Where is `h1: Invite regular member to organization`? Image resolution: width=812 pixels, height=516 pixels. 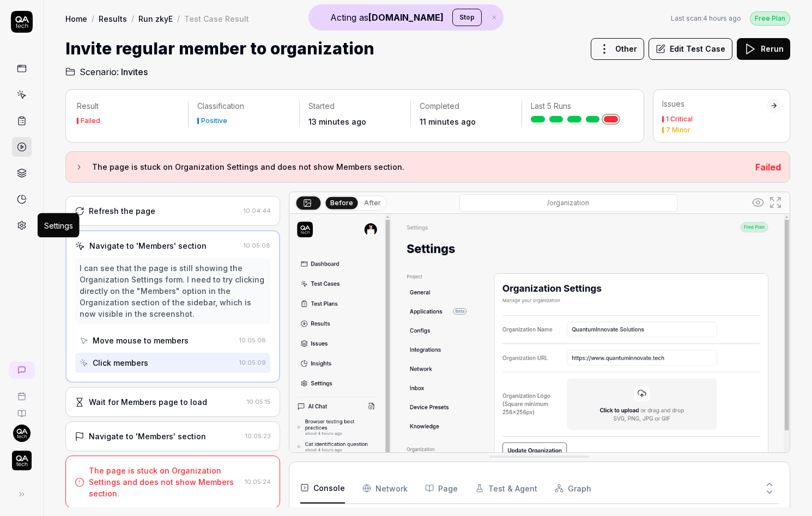
h1: Invite regular member to organization is located at coordinates (220, 48).